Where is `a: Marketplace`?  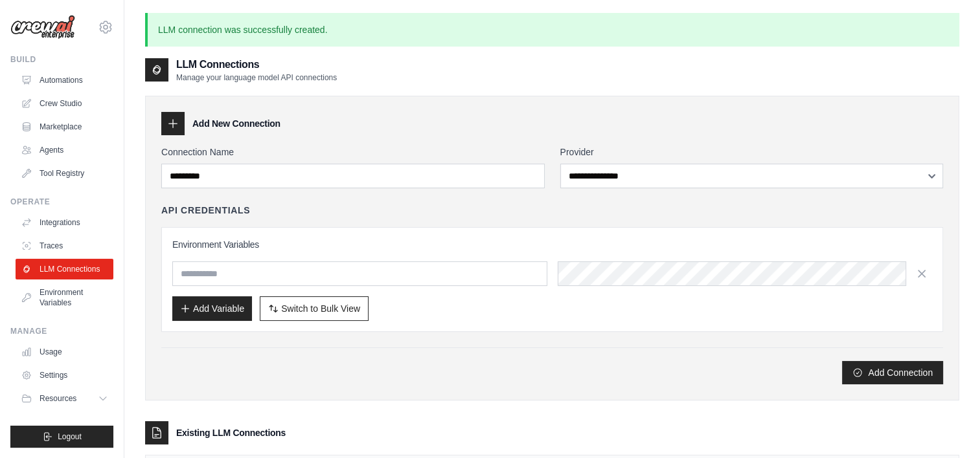
a: Marketplace is located at coordinates (64, 127).